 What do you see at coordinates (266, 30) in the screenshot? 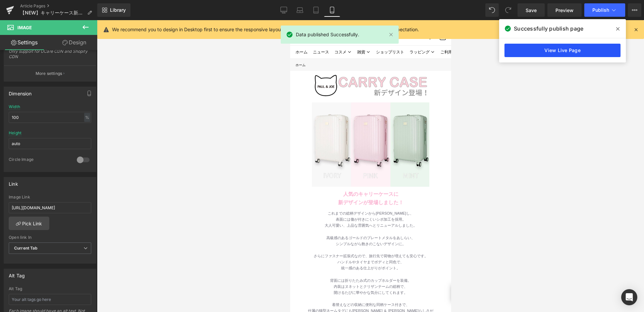
I see `p: We recommend you to design in Desktop first to ensure the responsive layout would display correct...` at bounding box center [266, 30].